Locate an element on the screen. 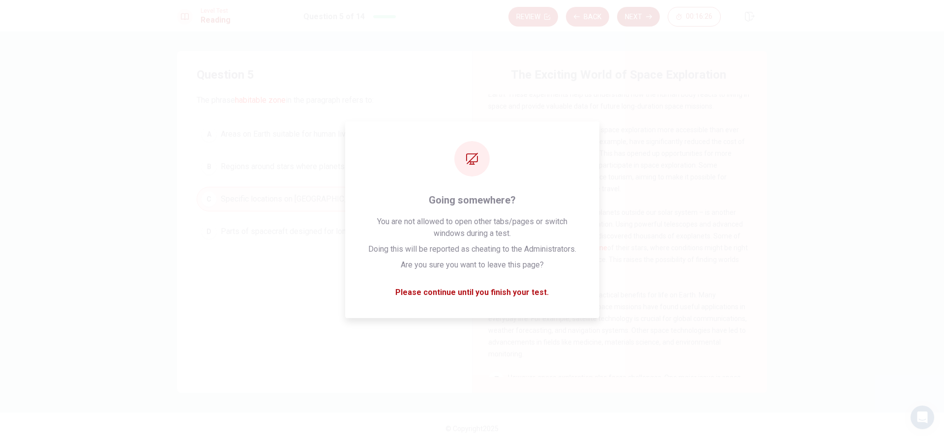 The image size is (944, 439). span: The phrase in the paragraph refers to: is located at coordinates (325, 100).